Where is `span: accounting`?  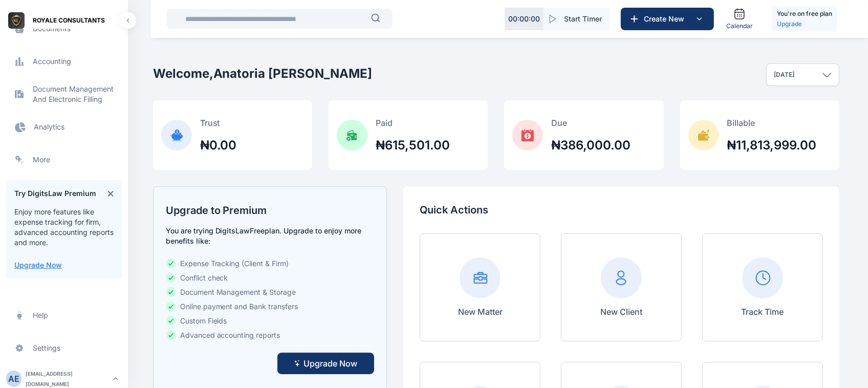 span: accounting is located at coordinates (64, 61).